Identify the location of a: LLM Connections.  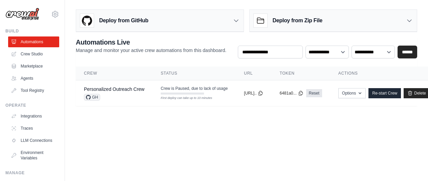
(34, 141).